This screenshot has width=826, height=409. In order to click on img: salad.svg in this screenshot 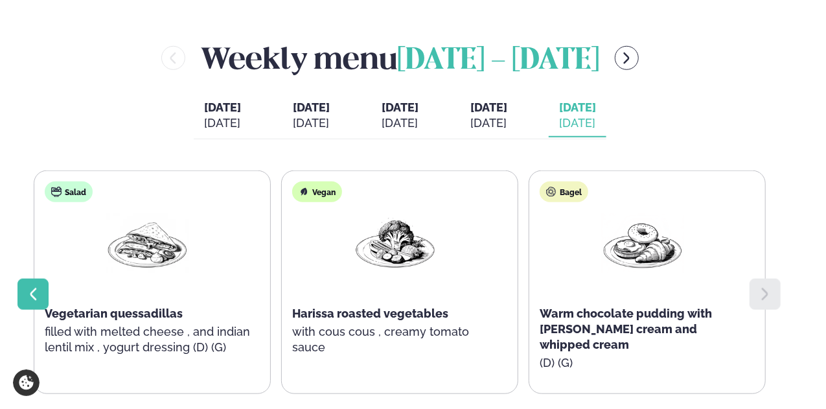, I will do `click(56, 192)`.